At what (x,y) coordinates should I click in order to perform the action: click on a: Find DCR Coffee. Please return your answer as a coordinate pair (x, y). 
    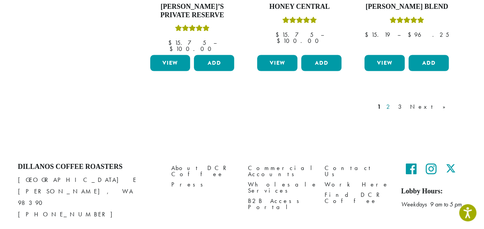
    Looking at the image, I should click on (357, 198).